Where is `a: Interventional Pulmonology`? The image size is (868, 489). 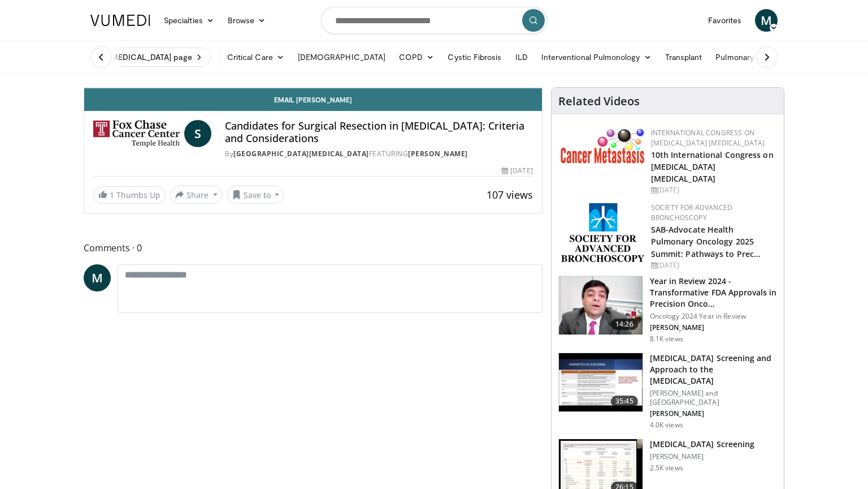
a: Interventional Pulmonology is located at coordinates (596, 57).